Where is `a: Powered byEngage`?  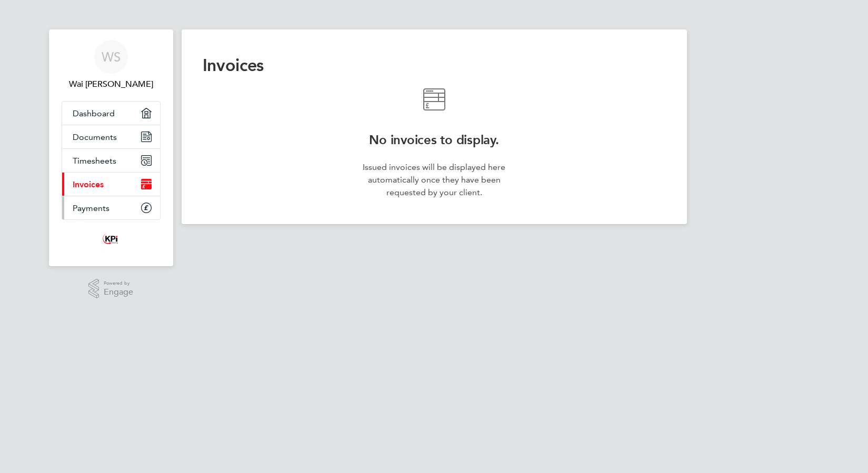 a: Powered byEngage is located at coordinates (110, 289).